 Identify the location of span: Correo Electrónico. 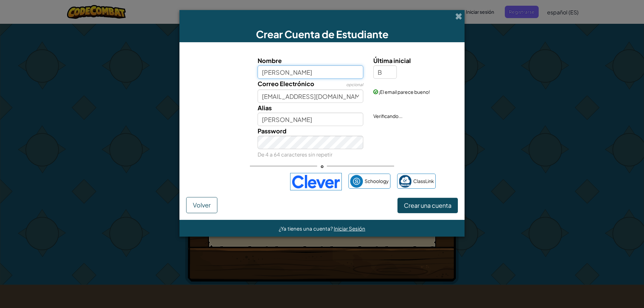
(286, 83).